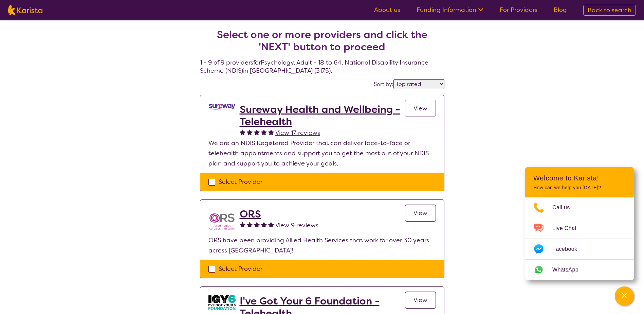  Describe the element at coordinates (322, 44) in the screenshot. I see `h4: 1 - 9 of 9 providers for Psychology , Adult - 18 to 64 , National Disability Insurance Scheme (ND...` at that location.